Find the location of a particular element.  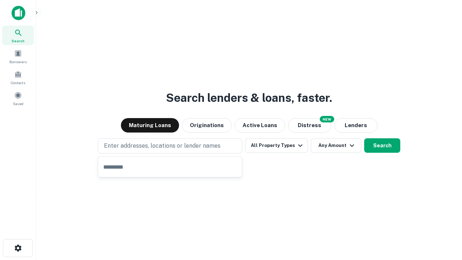

div: NEW is located at coordinates (327, 119).